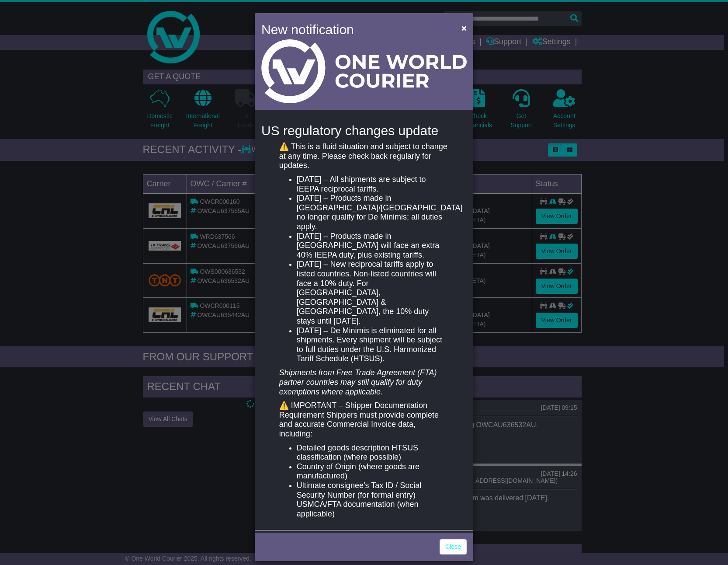  What do you see at coordinates (364, 420) in the screenshot?
I see `p: ⚠️ IMPORTANT – Shipper Documentation Requirement Shippers must provide complete and accurate Comm...` at bounding box center [364, 420].